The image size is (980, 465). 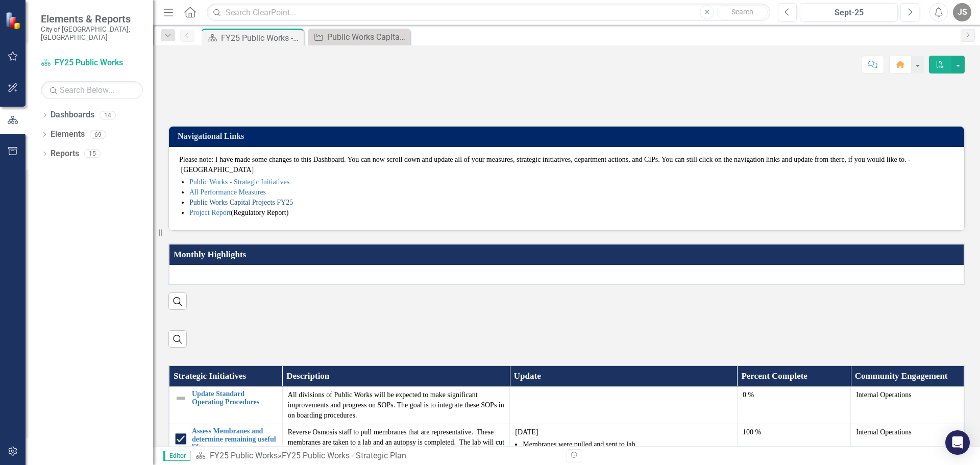 What do you see at coordinates (65, 154) in the screenshot?
I see `a: Reports` at bounding box center [65, 154].